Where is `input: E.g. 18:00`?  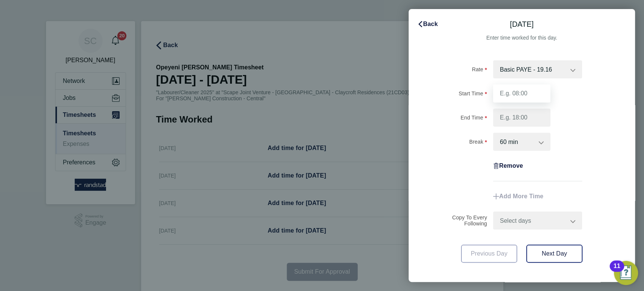 input: E.g. 18:00 is located at coordinates (522, 118).